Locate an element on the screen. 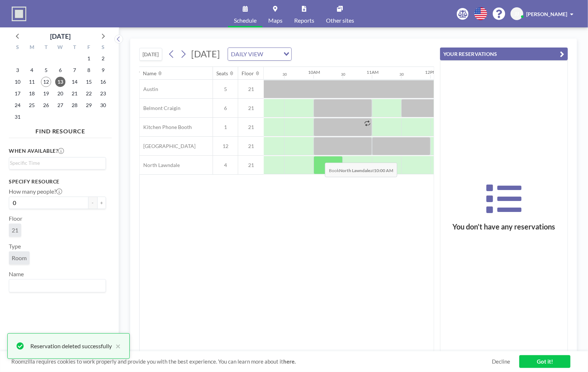 The image size is (588, 372). span: Friday, August 15, 2025 is located at coordinates (89, 82).